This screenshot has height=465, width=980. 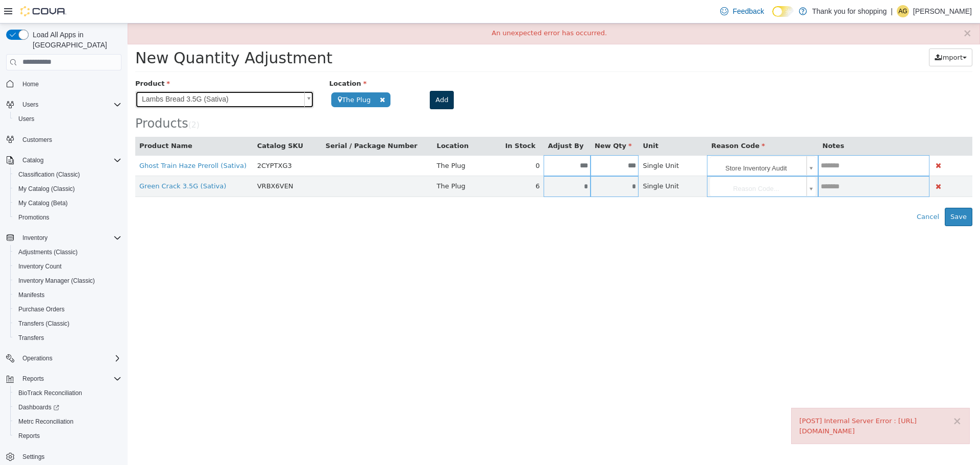 I want to click on span: Reason Code..., so click(x=628, y=163).